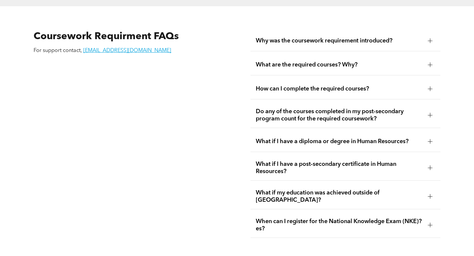 This screenshot has width=474, height=256. What do you see at coordinates (106, 37) in the screenshot?
I see `span: Coursework Requirment FAQs` at bounding box center [106, 37].